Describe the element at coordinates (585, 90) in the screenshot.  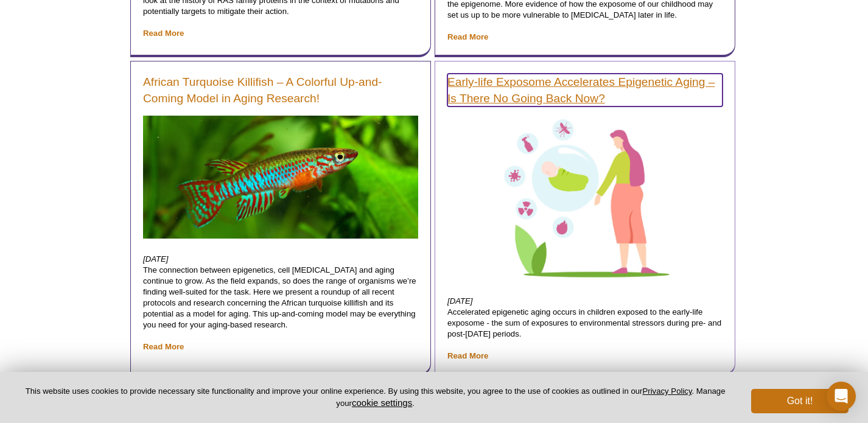
I see `a: Early-life Exposome Accelerates Epigenetic Aging – Is There No Going Back Now?` at that location.